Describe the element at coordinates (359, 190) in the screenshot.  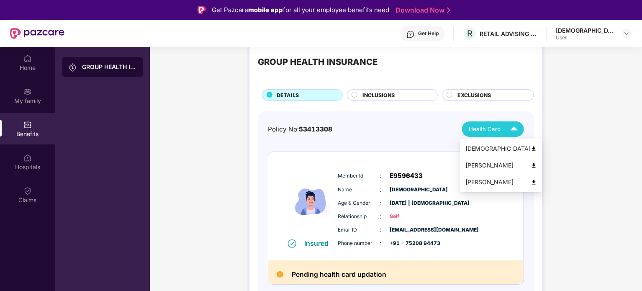
I see `span: Name` at that location.